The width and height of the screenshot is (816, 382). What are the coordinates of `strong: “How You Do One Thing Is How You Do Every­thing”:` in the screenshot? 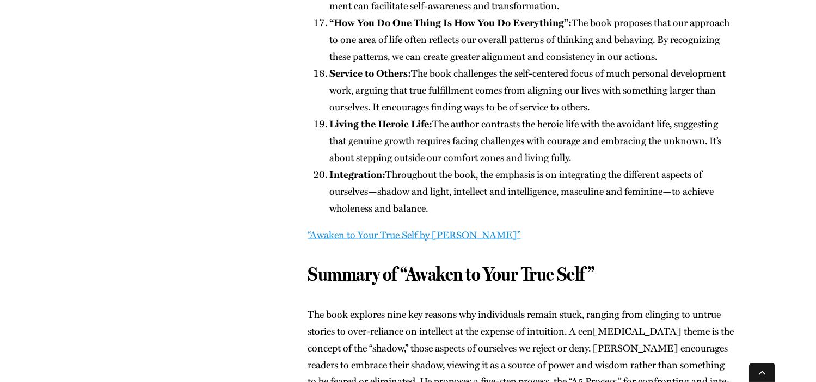 It's located at (450, 22).